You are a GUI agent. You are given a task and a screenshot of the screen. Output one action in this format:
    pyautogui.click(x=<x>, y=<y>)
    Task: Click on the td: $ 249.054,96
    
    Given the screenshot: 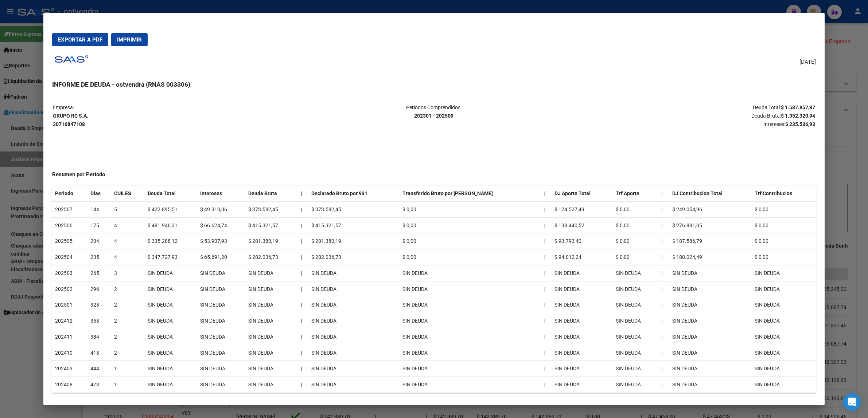 What is the action you would take?
    pyautogui.click(x=710, y=209)
    